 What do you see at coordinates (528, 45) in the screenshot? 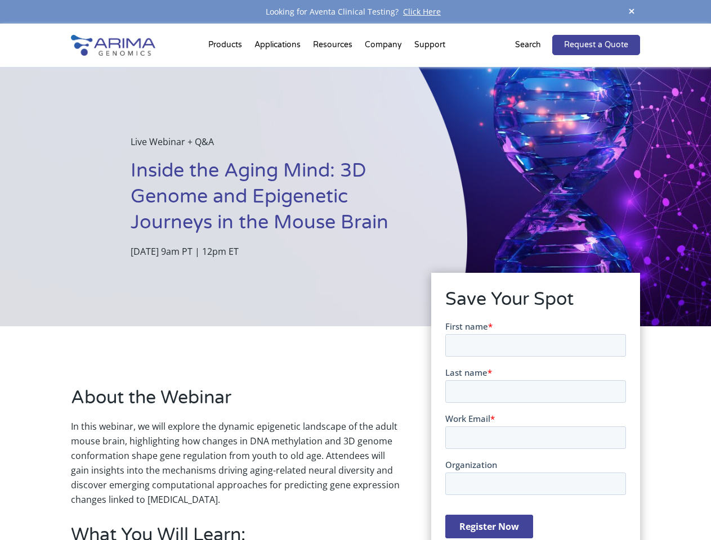
I see `p: Search` at bounding box center [528, 45].